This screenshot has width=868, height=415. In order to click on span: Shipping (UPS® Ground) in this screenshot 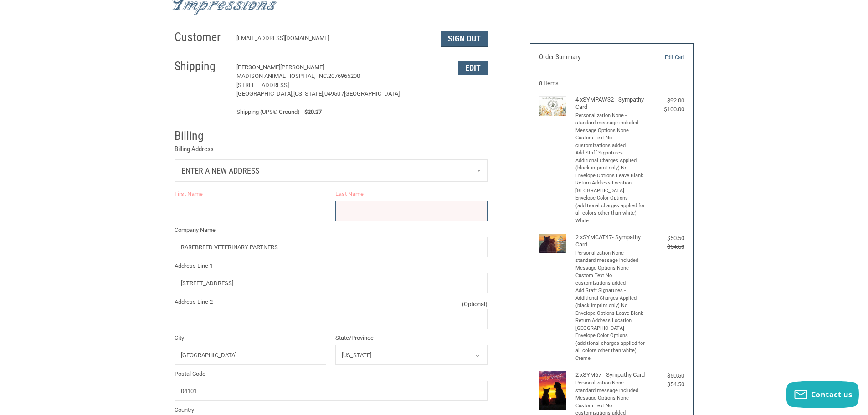, I will do `click(268, 112)`.